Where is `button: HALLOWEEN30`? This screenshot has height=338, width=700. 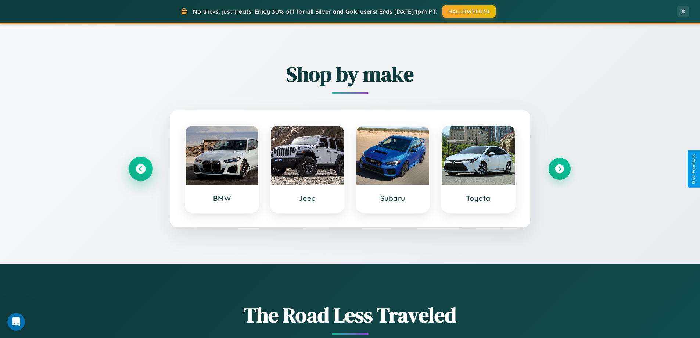 button: HALLOWEEN30 is located at coordinates (469, 11).